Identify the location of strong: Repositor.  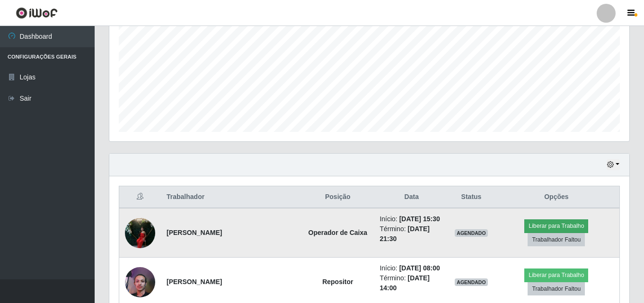
(337, 282).